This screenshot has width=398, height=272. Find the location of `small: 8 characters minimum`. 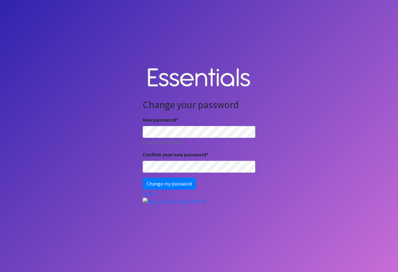

small: 8 characters minimum is located at coordinates (199, 142).